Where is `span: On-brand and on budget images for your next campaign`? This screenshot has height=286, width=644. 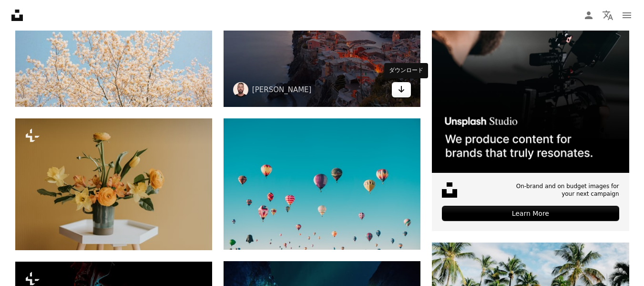 span: On-brand and on budget images for your next campaign is located at coordinates (565, 190).